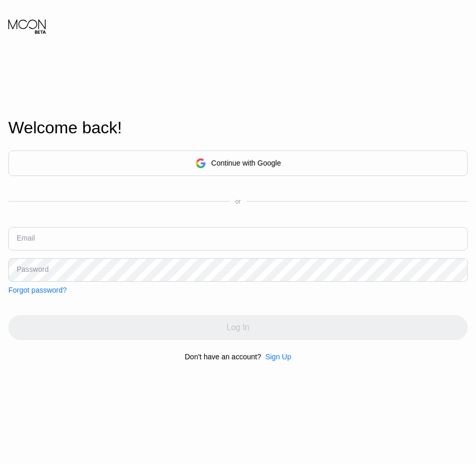 The width and height of the screenshot is (476, 464). What do you see at coordinates (38, 290) in the screenshot?
I see `div: Forgot password?` at bounding box center [38, 290].